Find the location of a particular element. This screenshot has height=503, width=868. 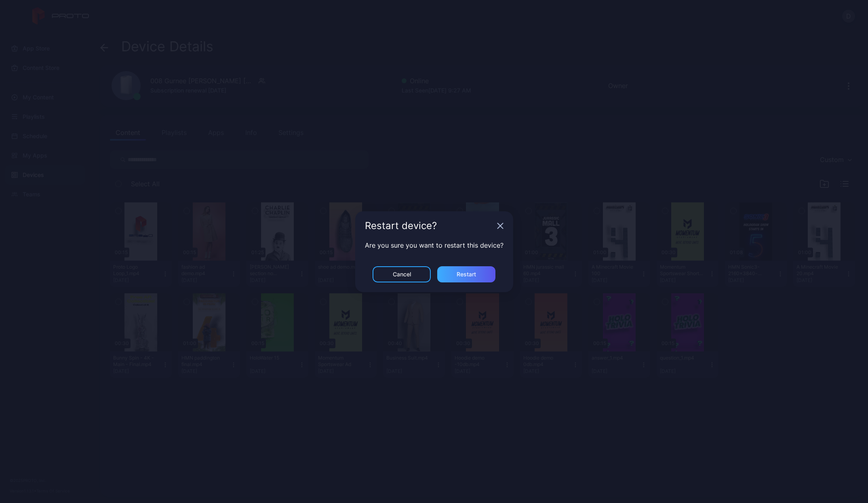

button: Restart is located at coordinates (466, 274).